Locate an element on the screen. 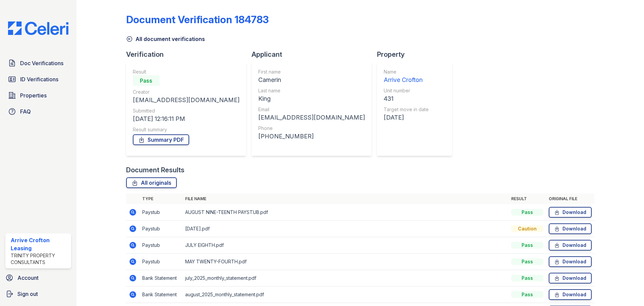 The width and height of the screenshot is (644, 306). div: Trinity Property Consultants is located at coordinates (39, 259).